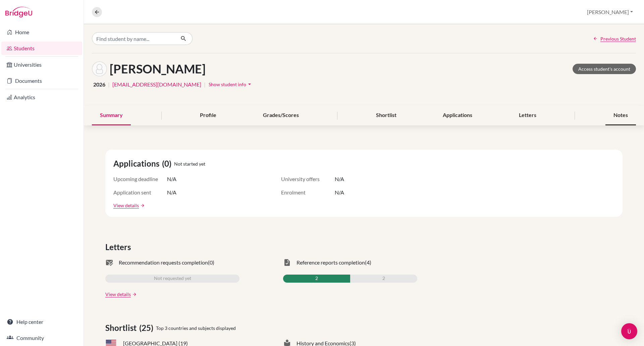  What do you see at coordinates (621, 115) in the screenshot?
I see `div: Notes` at bounding box center [621, 115].